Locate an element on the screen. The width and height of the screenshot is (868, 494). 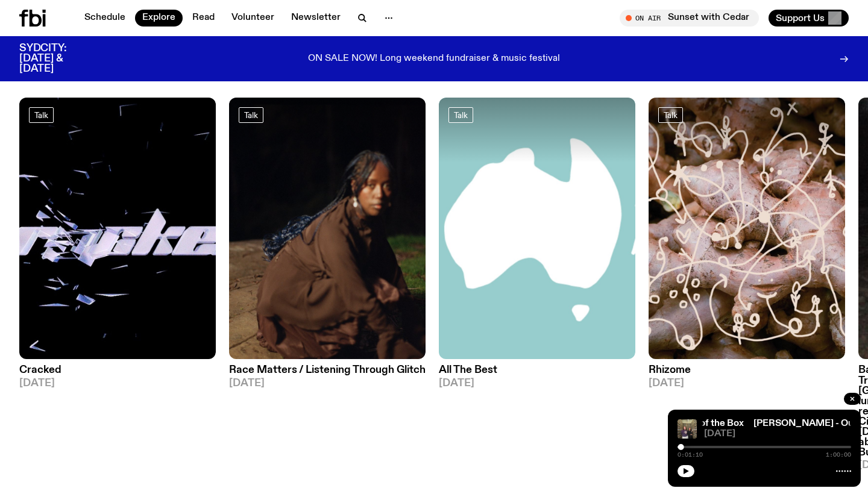
button: On AirSunset with Cedar is located at coordinates (689, 18).